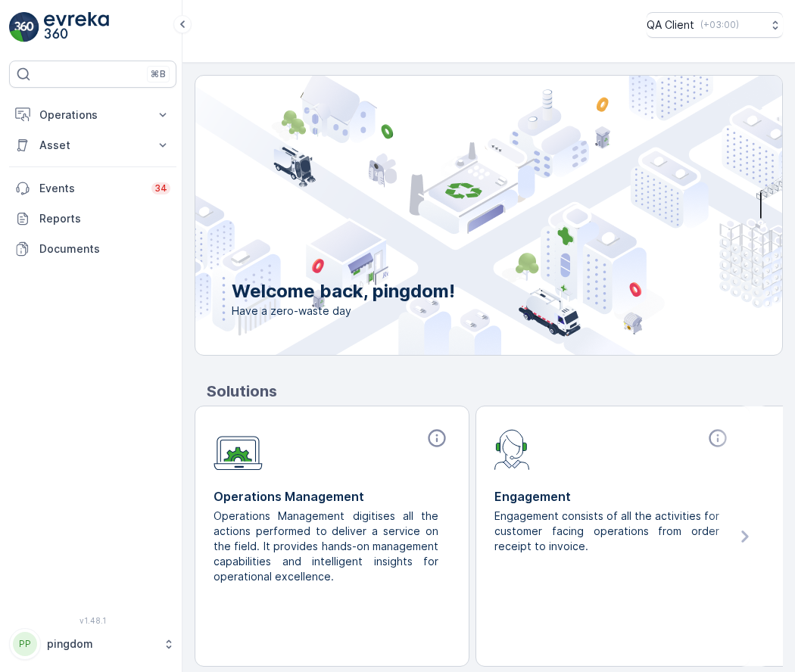 The image size is (795, 672). What do you see at coordinates (76, 27) in the screenshot?
I see `img: logo_light-DOdMpM7g.png` at bounding box center [76, 27].